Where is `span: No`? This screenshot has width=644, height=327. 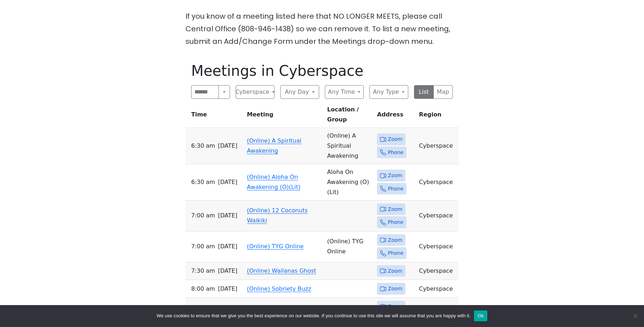
span: No is located at coordinates (635, 316).